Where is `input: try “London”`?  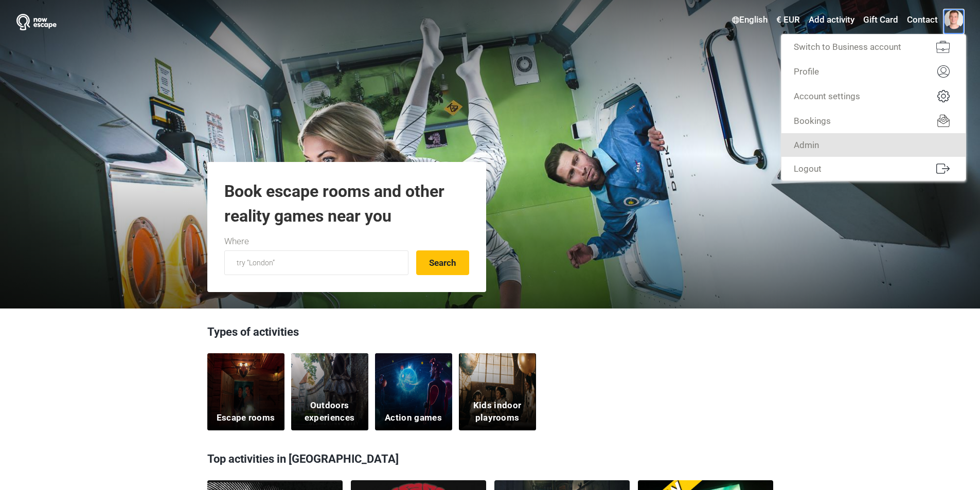 input: try “London” is located at coordinates (316, 262).